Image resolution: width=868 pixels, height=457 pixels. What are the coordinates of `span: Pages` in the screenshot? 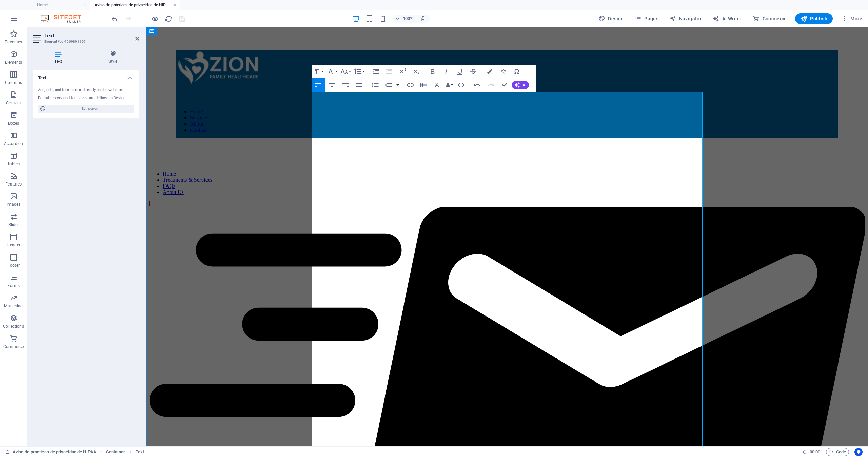 It's located at (647, 18).